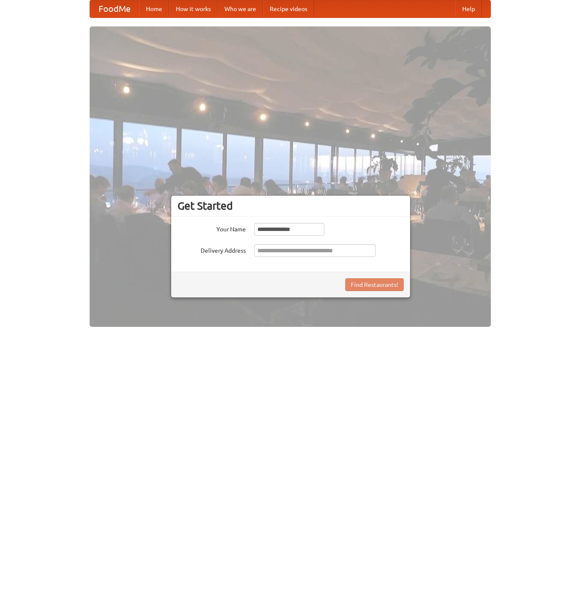  What do you see at coordinates (290, 206) in the screenshot?
I see `h3: Get Started` at bounding box center [290, 206].